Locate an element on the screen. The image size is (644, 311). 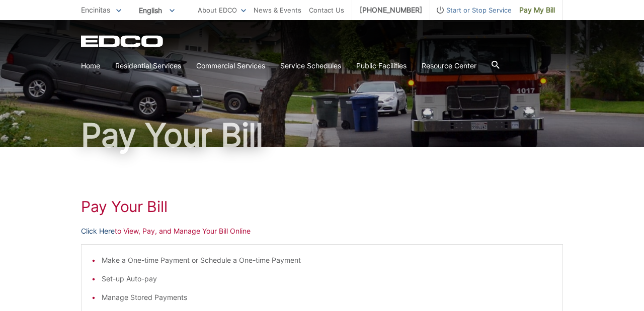
li: Manage Stored Payments is located at coordinates (327, 297).